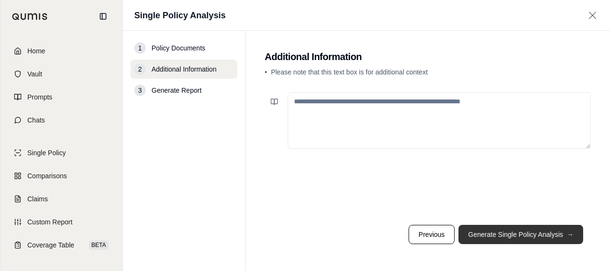  Describe the element at coordinates (61, 97) in the screenshot. I see `a: Prompts` at that location.